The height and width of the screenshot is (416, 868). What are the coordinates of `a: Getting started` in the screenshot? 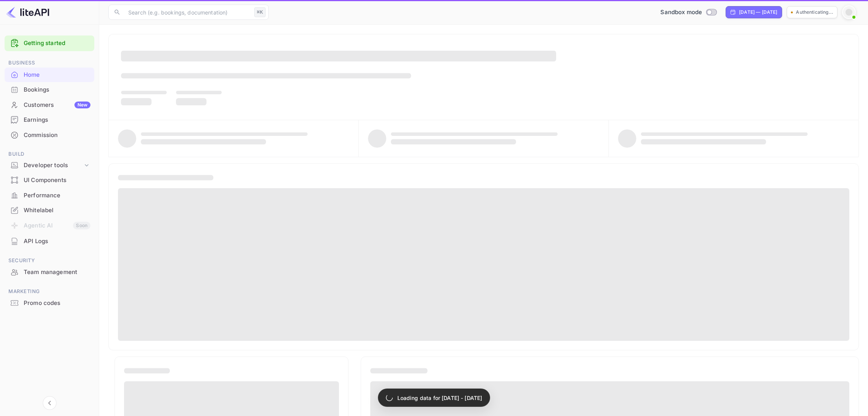 It's located at (57, 43).